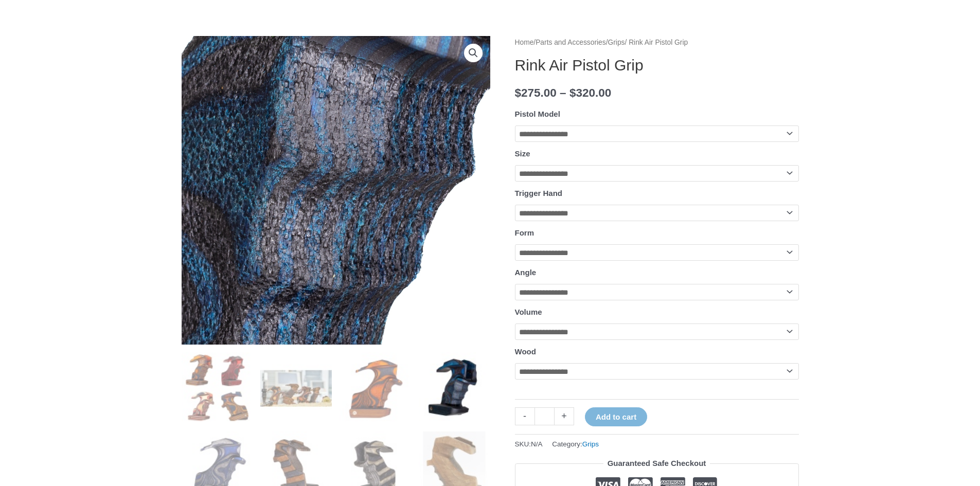 The width and height of the screenshot is (980, 486). I want to click on a: Parts and Accessories, so click(571, 42).